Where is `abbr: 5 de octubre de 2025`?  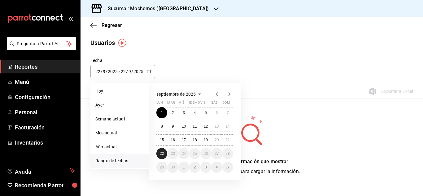 abbr: 5 de octubre de 2025 is located at coordinates (228, 167).